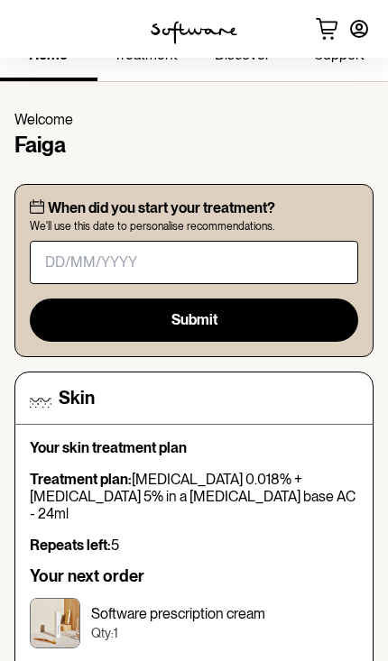 The height and width of the screenshot is (661, 388). Describe the element at coordinates (55, 623) in the screenshot. I see `img: ckrj60pny00003h5x9u7lpp18.jpg` at that location.